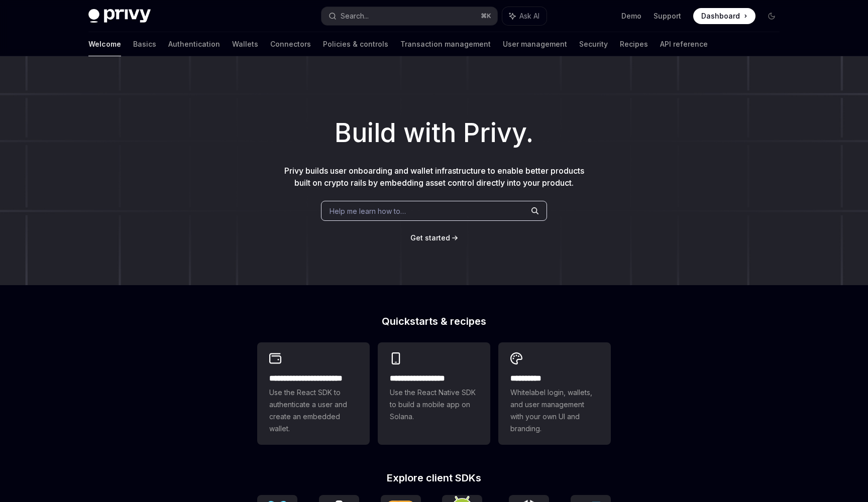  What do you see at coordinates (434, 176) in the screenshot?
I see `span: Privy builds user onboarding and wallet infrastructure to enable better products built on crypto ...` at bounding box center [434, 176].